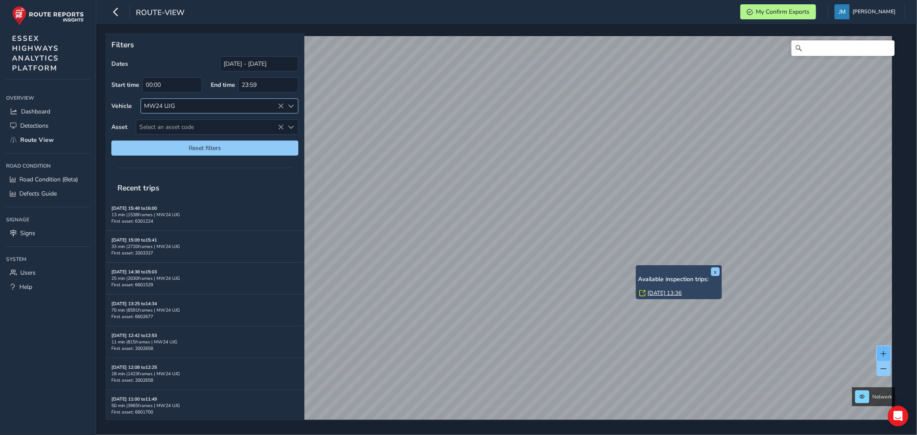  Describe the element at coordinates (205, 310) in the screenshot. I see `div: 70 min | 6591 frames | MW24 UJG` at that location.